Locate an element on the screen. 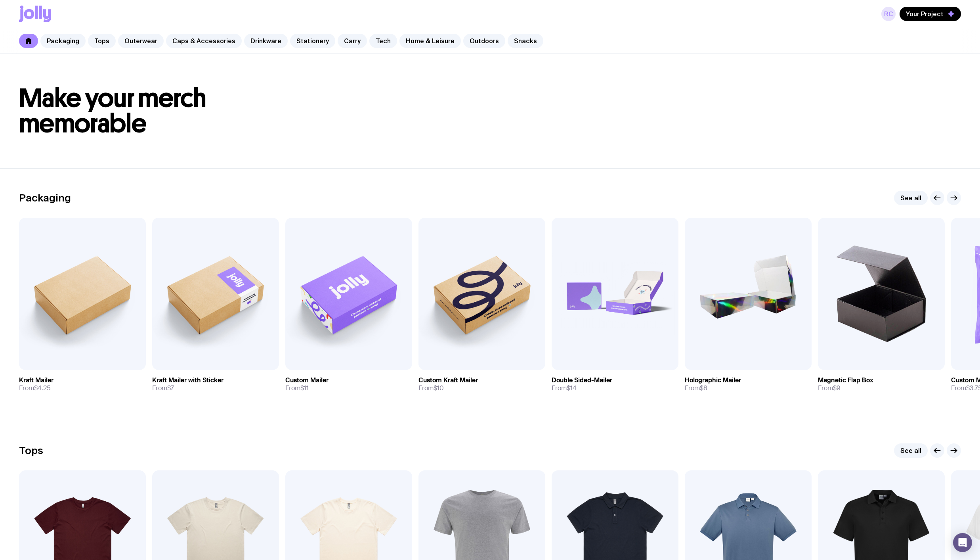 The width and height of the screenshot is (980, 560). a: Stationery is located at coordinates (313, 41).